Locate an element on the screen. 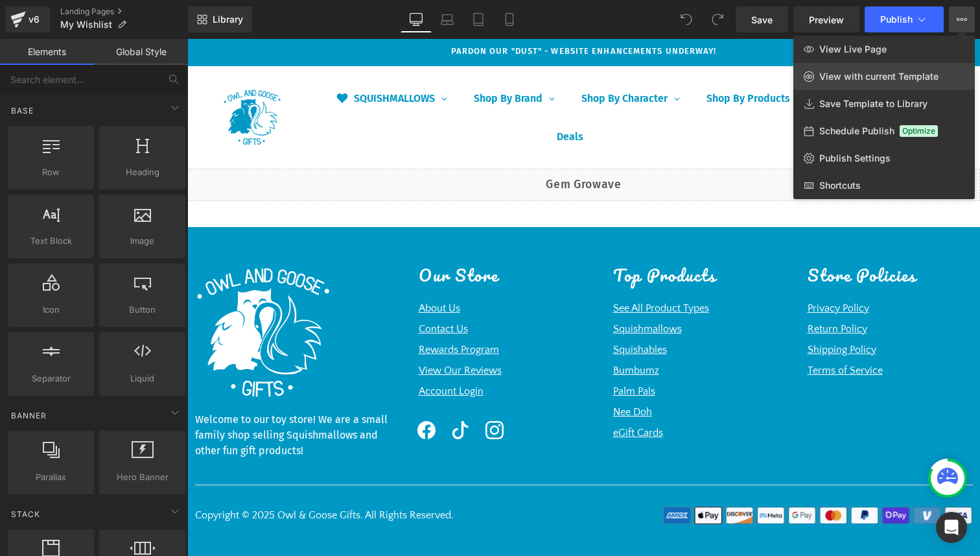 The image size is (980, 556). span: Row is located at coordinates (51, 172).